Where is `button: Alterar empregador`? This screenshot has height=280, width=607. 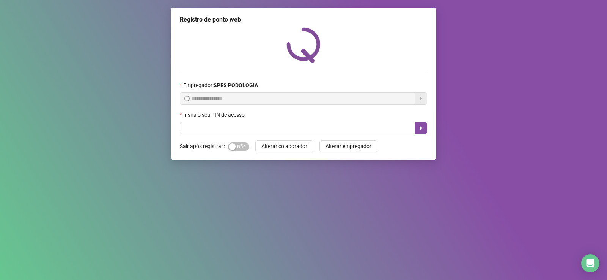 button: Alterar empregador is located at coordinates (348, 146).